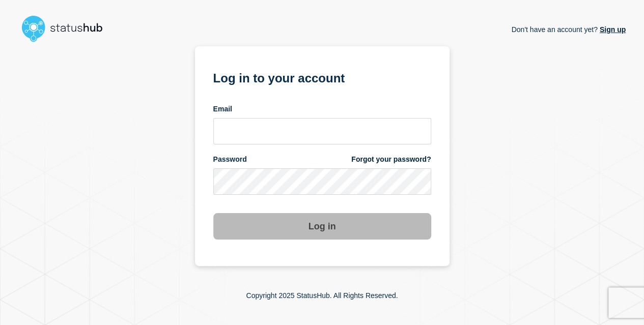 The image size is (644, 325). What do you see at coordinates (322, 77) in the screenshot?
I see `h1: Log in to your account` at bounding box center [322, 77].